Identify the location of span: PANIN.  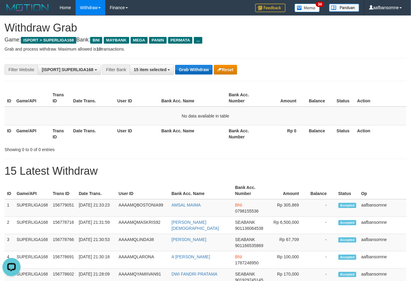
(158, 40).